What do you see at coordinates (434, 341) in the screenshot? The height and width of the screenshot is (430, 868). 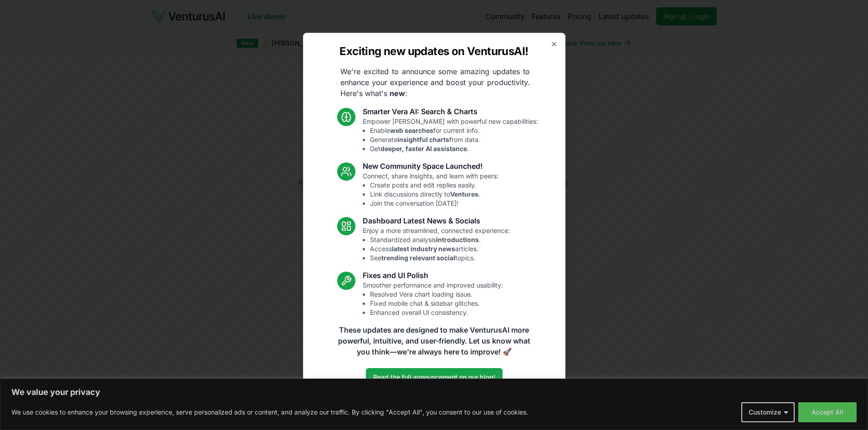 I see `p: These updates are designed to make VenturusAI more powerful, intuitive, and user-friendly. Let us...` at bounding box center [434, 341].